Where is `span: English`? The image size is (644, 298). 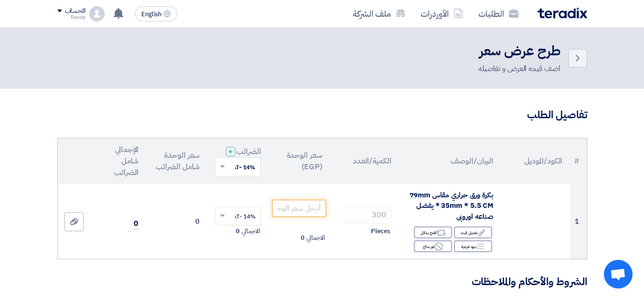
span: English is located at coordinates (152, 15).